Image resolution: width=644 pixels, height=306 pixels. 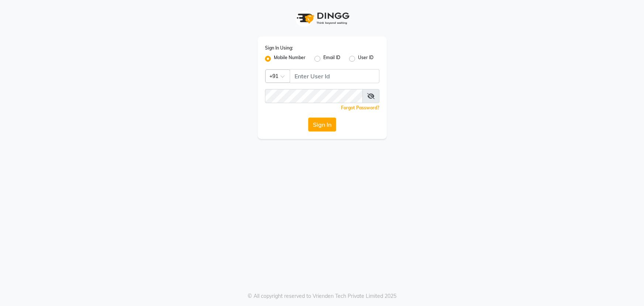 I want to click on label: User ID, so click(x=366, y=59).